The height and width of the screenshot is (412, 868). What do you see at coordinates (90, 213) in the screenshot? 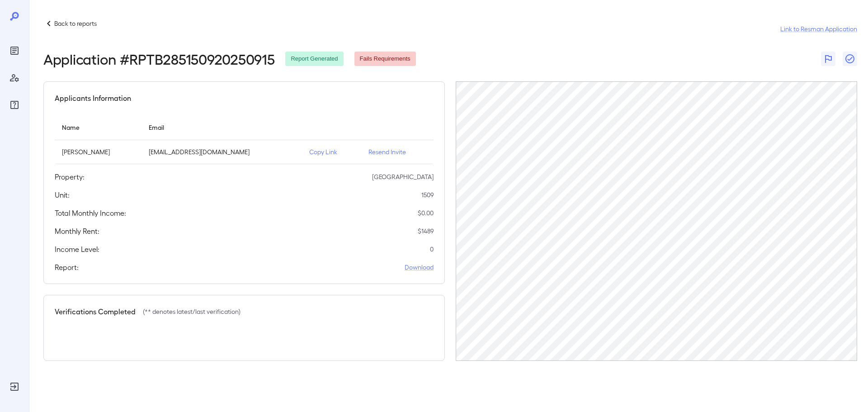
I see `h5: Total Monthly Income:` at bounding box center [90, 213].